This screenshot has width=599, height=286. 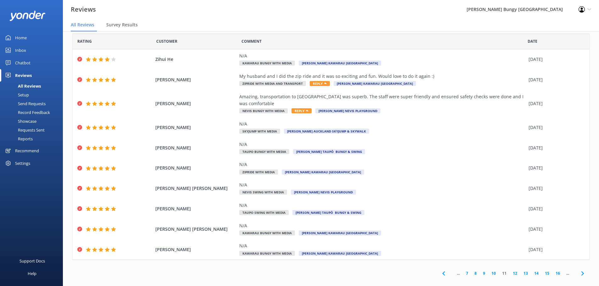 What do you see at coordinates (33, 95) in the screenshot?
I see `a: Setup` at bounding box center [33, 95].